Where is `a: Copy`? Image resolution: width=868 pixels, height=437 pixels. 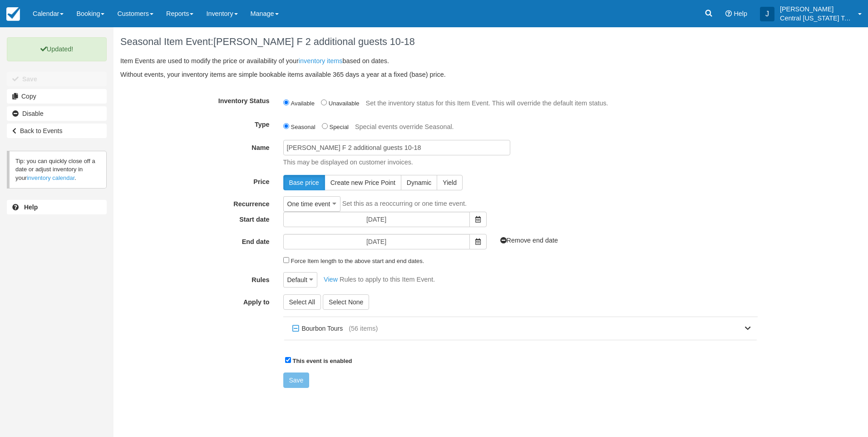 a: Copy is located at coordinates (57, 96).